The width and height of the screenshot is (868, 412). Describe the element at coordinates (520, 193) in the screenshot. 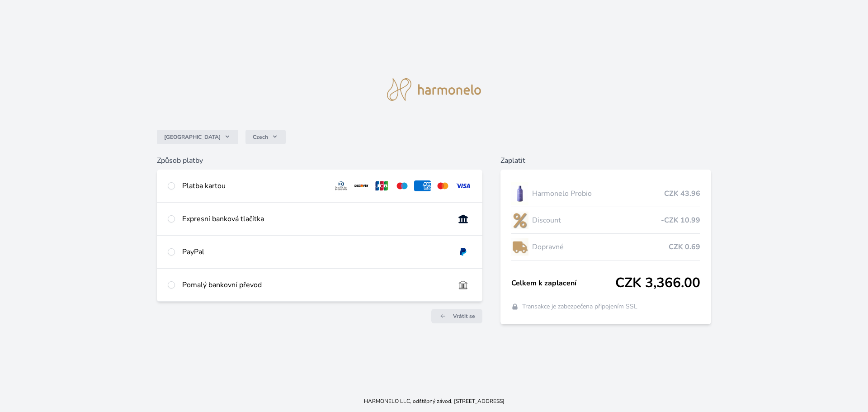

I see `img: CLEAN_PROBIO_se_stinem_x-lo.jpg` at that location.